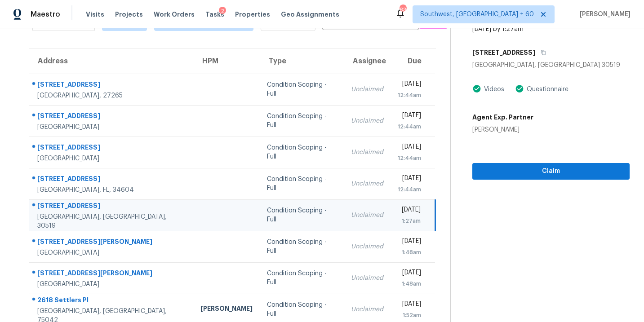 The image size is (644, 322). What do you see at coordinates (111, 61) in the screenshot?
I see `th: Address` at bounding box center [111, 61].